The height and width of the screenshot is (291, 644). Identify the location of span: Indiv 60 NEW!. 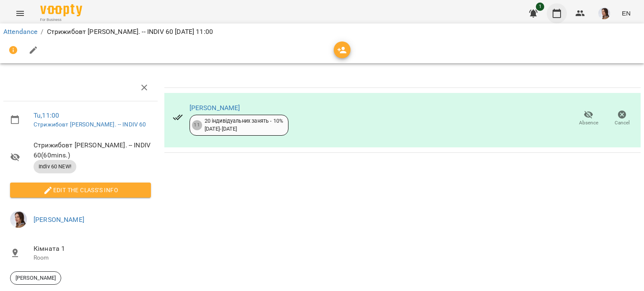
(55, 167).